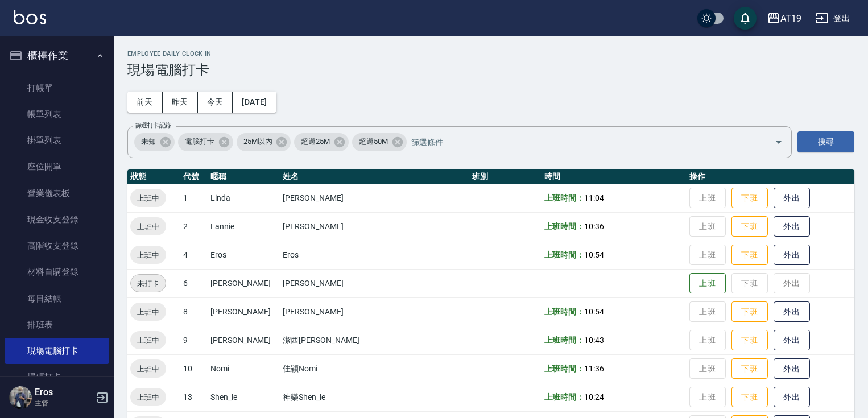  What do you see at coordinates (57, 377) in the screenshot?
I see `a: 掃碼打卡` at bounding box center [57, 377].